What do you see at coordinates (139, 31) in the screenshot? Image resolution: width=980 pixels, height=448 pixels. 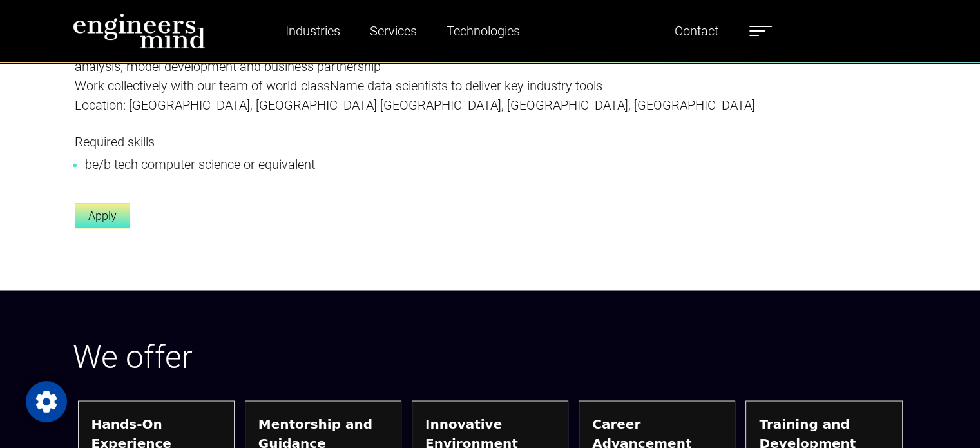 I see `img: logo` at bounding box center [139, 31].